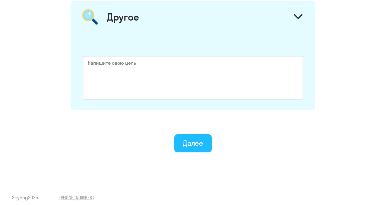 This screenshot has height=205, width=386. What do you see at coordinates (90, 17) in the screenshot?
I see `img: magnifier.png` at bounding box center [90, 17].